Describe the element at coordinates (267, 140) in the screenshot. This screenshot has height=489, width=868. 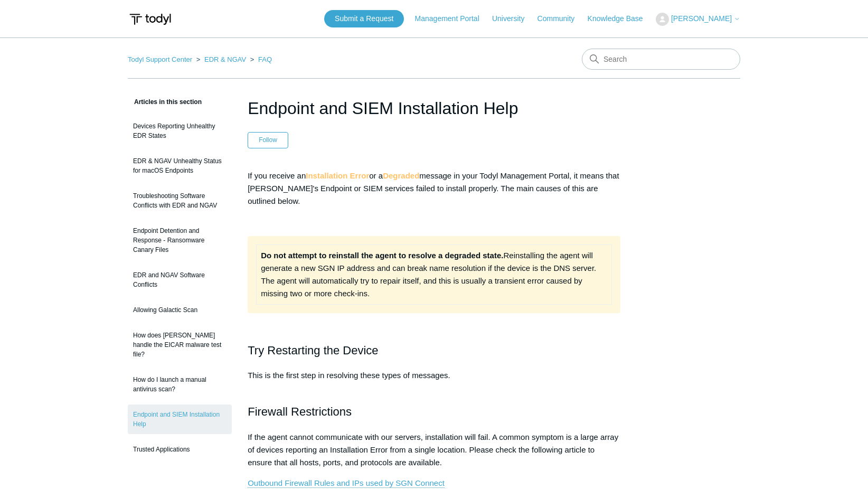
I see `button: Follow Article` at that location.